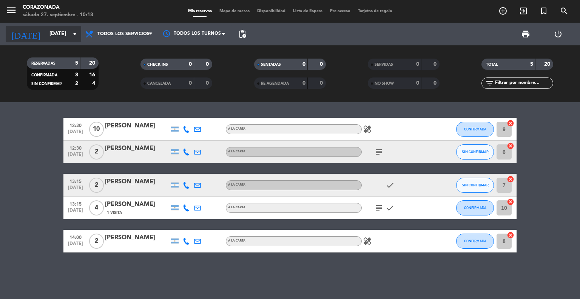  What do you see at coordinates (375, 11) in the screenshot?
I see `span: Tarjetas de regalo` at bounding box center [375, 11].